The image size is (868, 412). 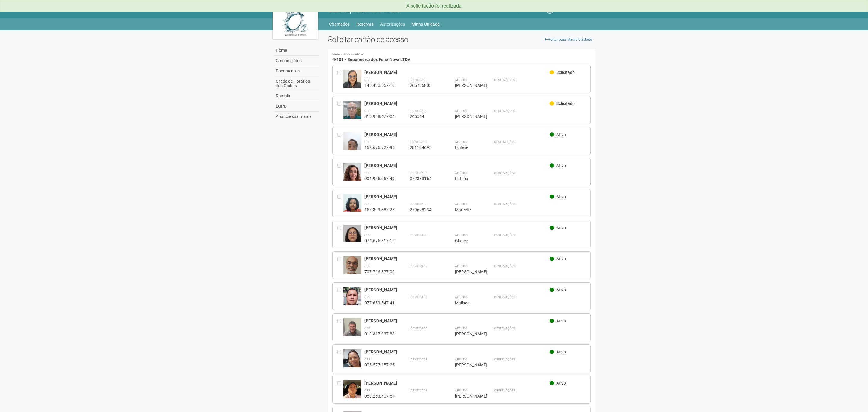 I want to click on h2: Solicitar cartão de acesso, so click(x=462, y=40).